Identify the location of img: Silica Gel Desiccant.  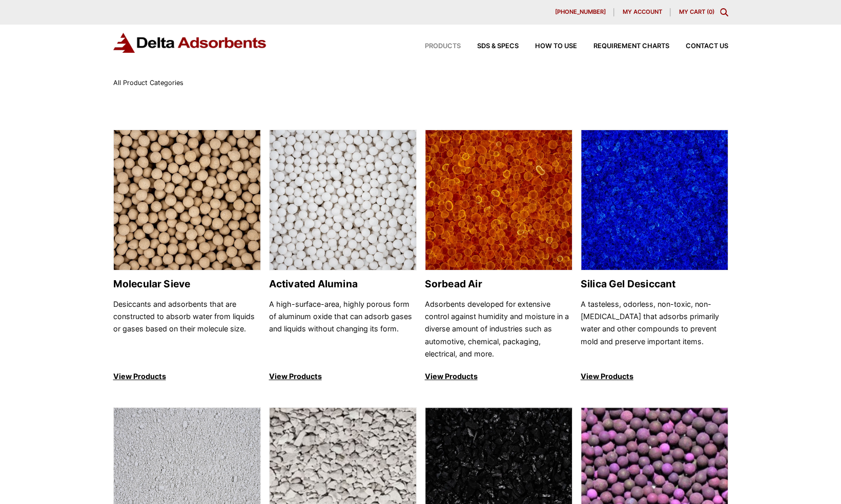
(655, 200).